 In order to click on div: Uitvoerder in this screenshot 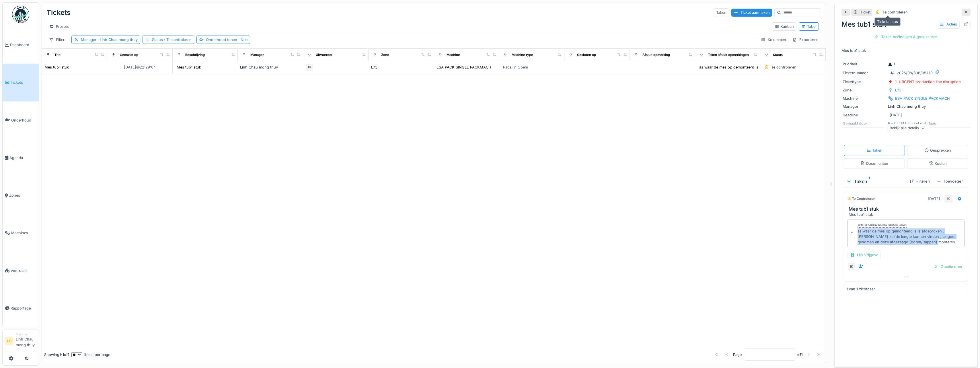, I will do `click(324, 54)`.